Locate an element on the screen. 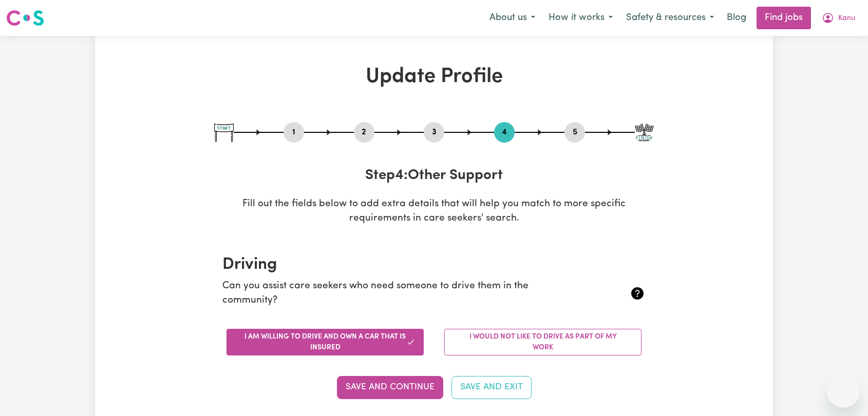 This screenshot has width=868, height=416. a: Careseekers logo is located at coordinates (25, 18).